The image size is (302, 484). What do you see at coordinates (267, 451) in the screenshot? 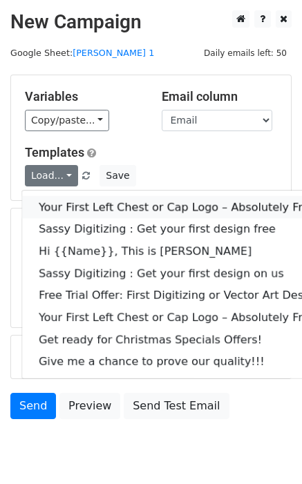
I see `div: Chat Widget` at bounding box center [267, 451].